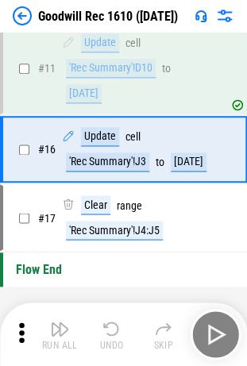 The image size is (247, 366). What do you see at coordinates (114, 230) in the screenshot?
I see `div: 'Rec Summary'!J4:J5` at bounding box center [114, 230].